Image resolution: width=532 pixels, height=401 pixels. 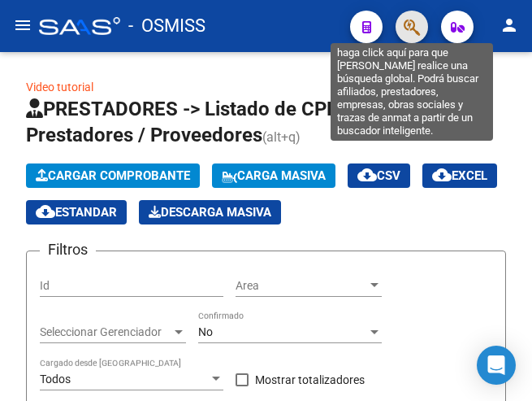 I want to click on button: CSV, so click(x=379, y=176).